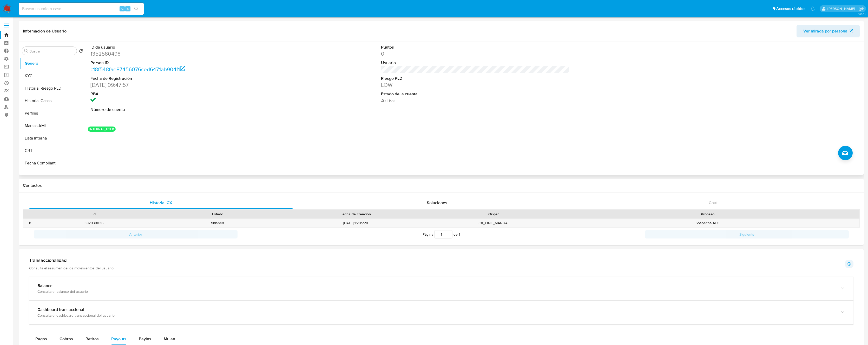 The height and width of the screenshot is (345, 868). I want to click on dt: Estado de la cuenta, so click(475, 94).